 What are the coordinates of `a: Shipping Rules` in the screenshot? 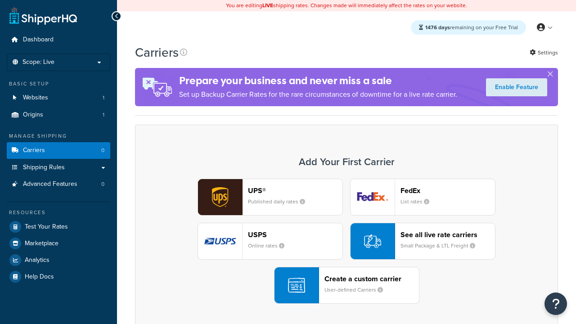 It's located at (59, 167).